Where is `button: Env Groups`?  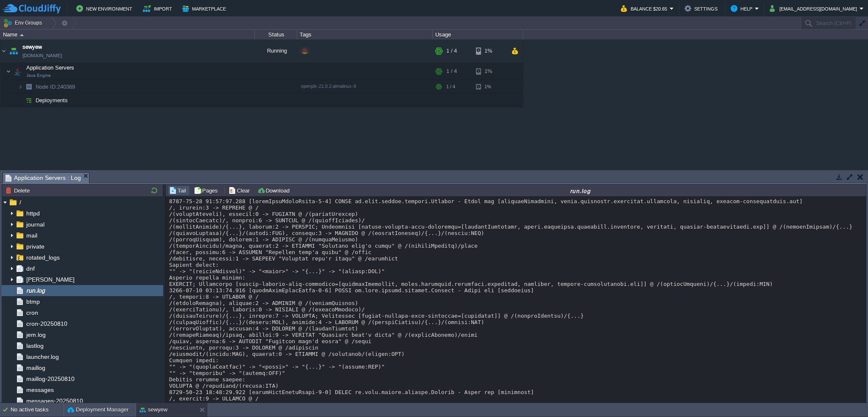
button: Env Groups is located at coordinates (24, 23).